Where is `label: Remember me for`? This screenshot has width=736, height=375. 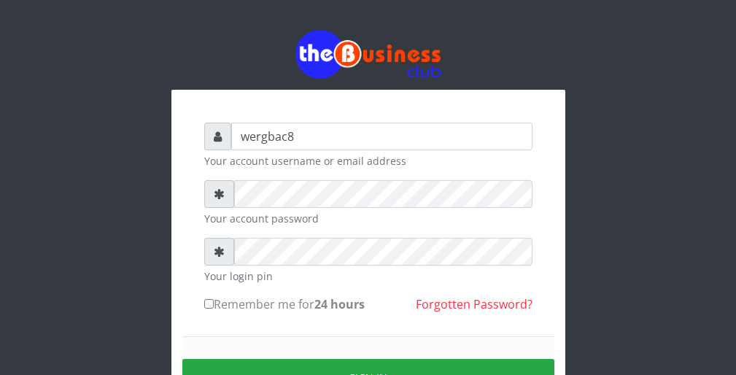
label: Remember me for is located at coordinates (284, 304).